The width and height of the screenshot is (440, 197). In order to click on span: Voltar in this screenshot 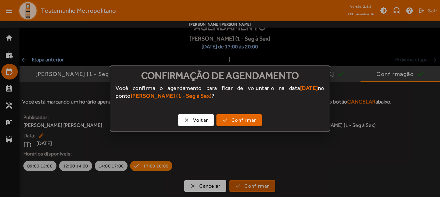, I will do `click(200, 120)`.